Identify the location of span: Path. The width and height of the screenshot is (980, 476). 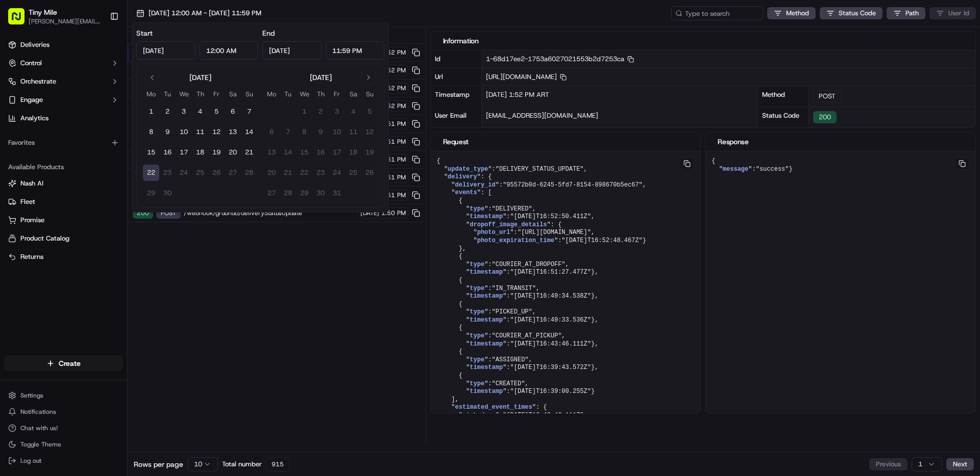
(912, 14).